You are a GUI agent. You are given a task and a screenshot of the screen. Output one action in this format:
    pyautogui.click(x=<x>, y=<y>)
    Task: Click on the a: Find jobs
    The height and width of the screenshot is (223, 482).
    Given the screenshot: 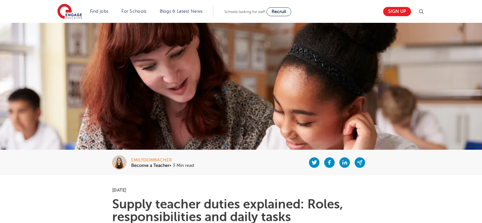 What is the action you would take?
    pyautogui.click(x=99, y=11)
    